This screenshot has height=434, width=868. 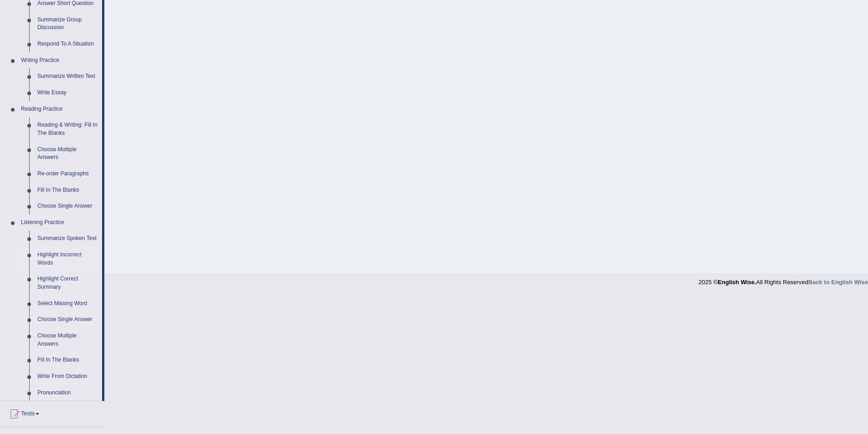 I want to click on a: Writing Practice, so click(x=59, y=61).